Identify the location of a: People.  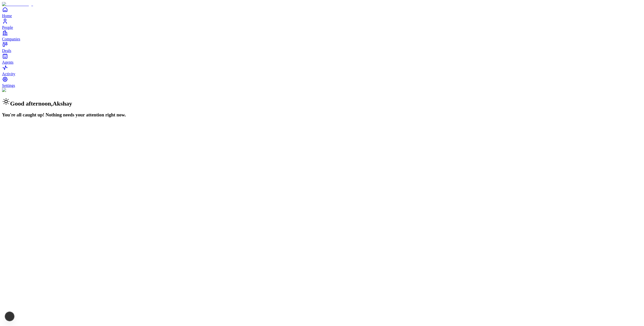
(322, 24).